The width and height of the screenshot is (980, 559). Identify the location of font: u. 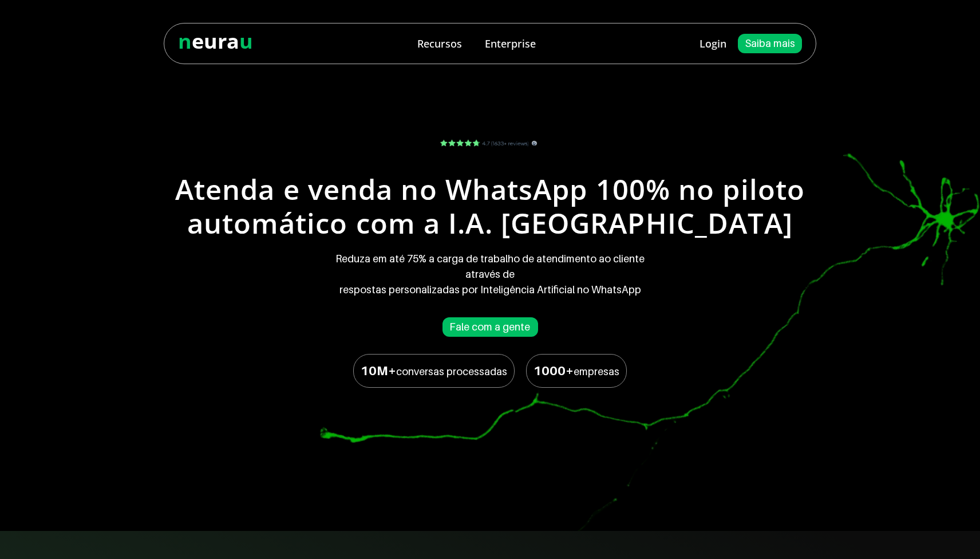
(246, 41).